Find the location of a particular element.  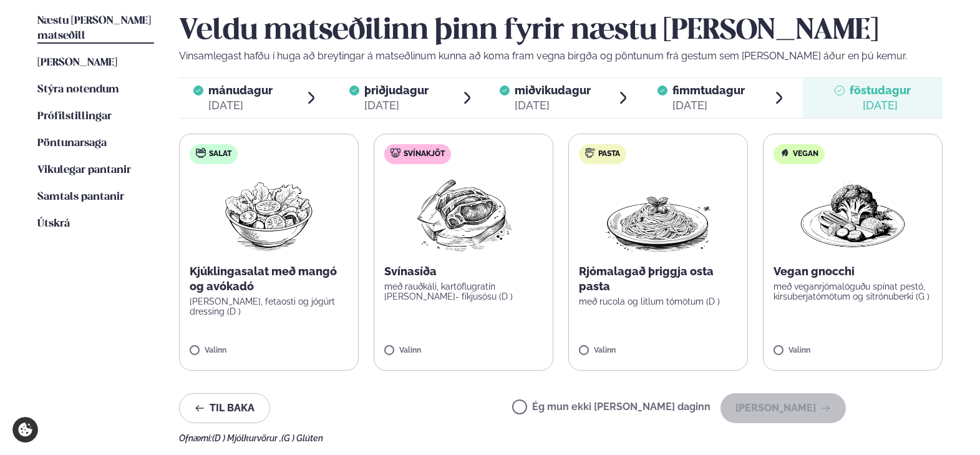

img: Salad.png is located at coordinates (269, 214).